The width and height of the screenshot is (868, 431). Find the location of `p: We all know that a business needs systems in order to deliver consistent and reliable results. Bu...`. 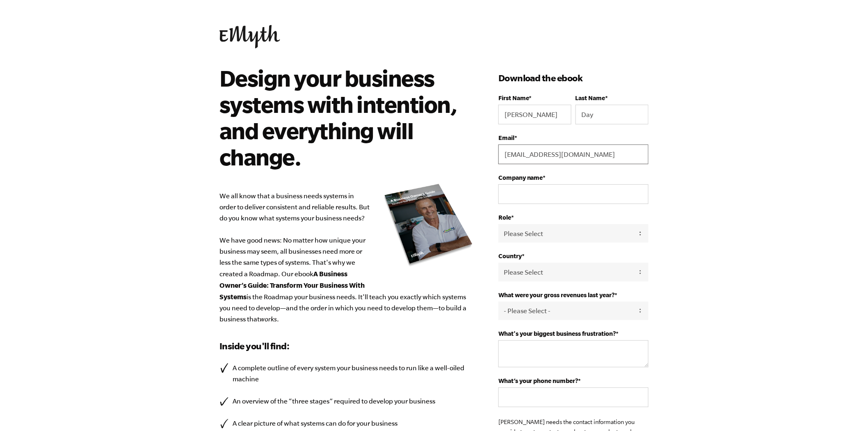

p: We all know that a business needs systems in order to deliver consistent and reliable results. Bu... is located at coordinates (347, 257).